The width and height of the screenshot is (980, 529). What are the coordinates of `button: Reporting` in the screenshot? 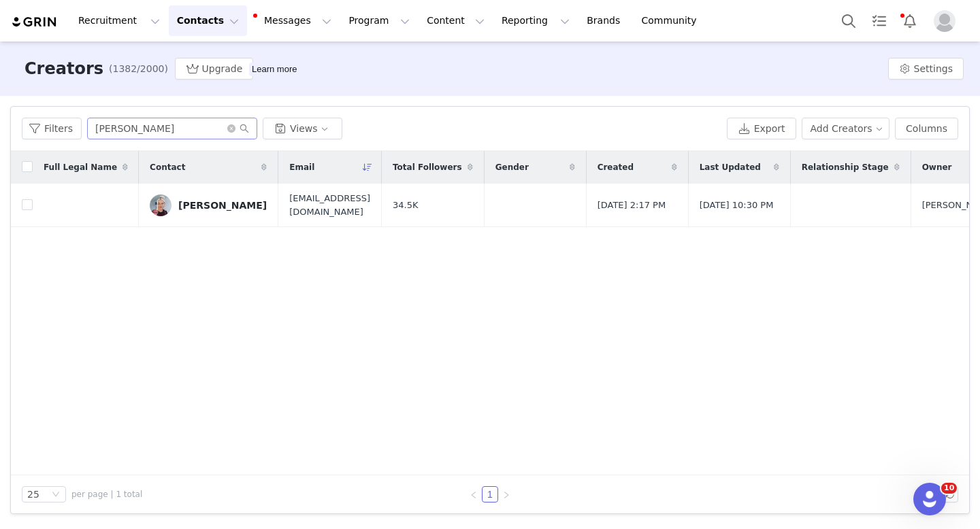 It's located at (536, 21).